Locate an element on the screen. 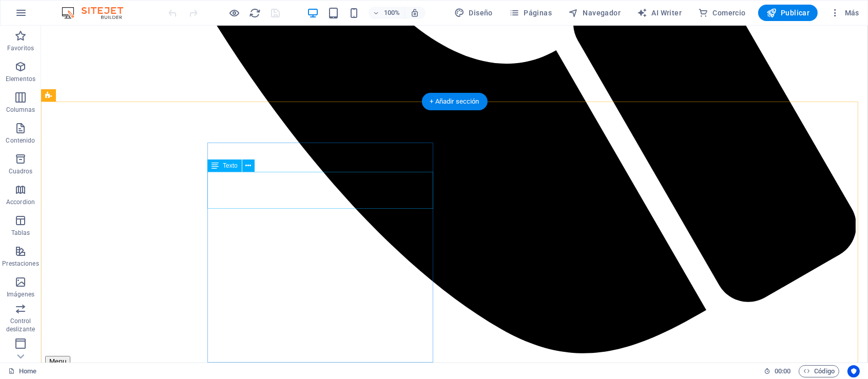 The height and width of the screenshot is (379, 868). p: Contenido is located at coordinates (20, 141).